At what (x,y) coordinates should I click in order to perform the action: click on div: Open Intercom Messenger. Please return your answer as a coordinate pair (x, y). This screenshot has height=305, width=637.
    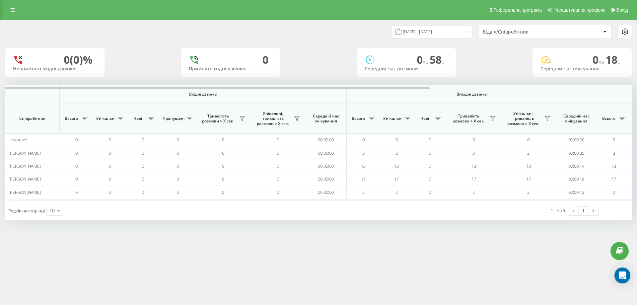
    Looking at the image, I should click on (622, 275).